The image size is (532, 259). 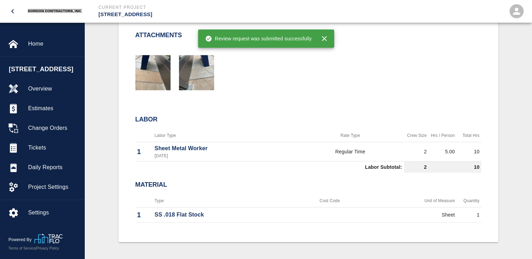 What do you see at coordinates (21, 240) in the screenshot?
I see `p: Powered By` at bounding box center [21, 240].